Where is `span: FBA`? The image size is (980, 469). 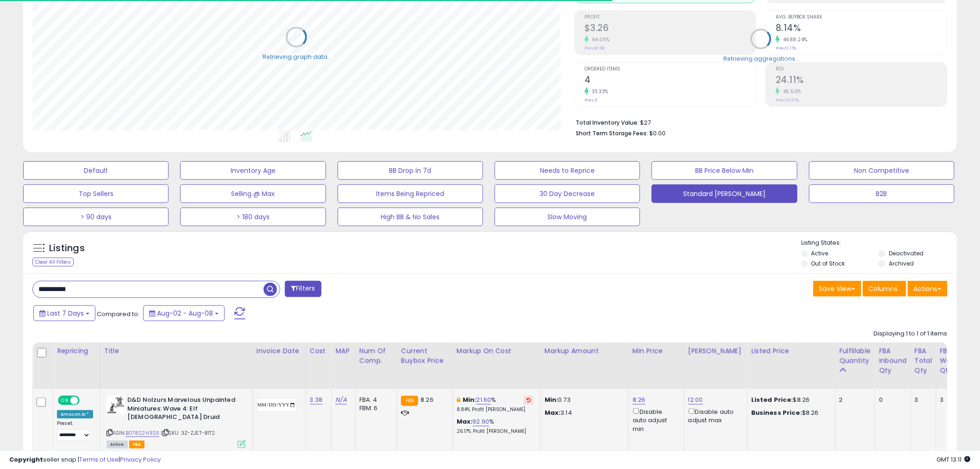
span: FBA is located at coordinates (137, 444).